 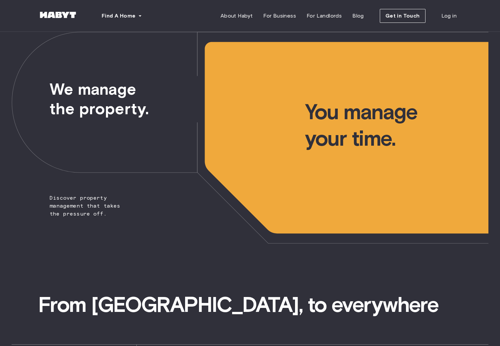 I want to click on span: Find A Home, so click(x=119, y=16).